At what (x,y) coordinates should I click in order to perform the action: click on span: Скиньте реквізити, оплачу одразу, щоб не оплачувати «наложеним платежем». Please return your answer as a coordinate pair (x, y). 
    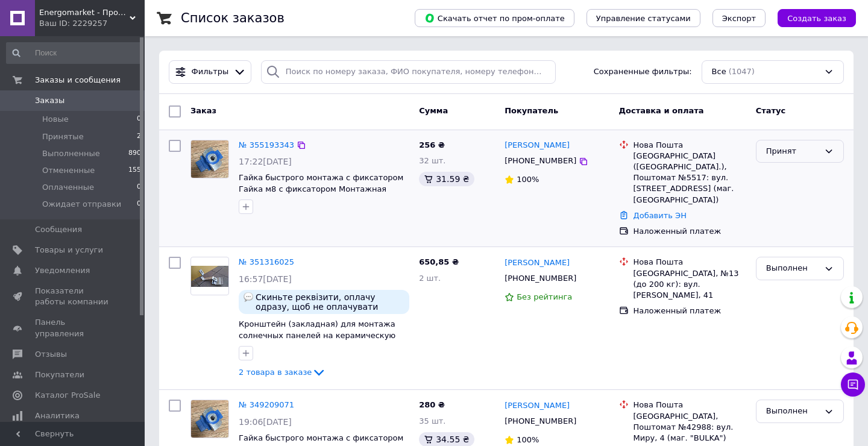
    Looking at the image, I should click on (330, 301).